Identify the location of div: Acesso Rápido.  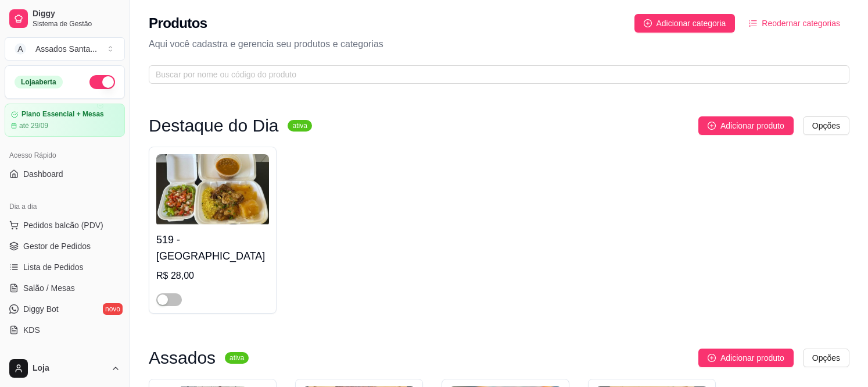
(64, 155).